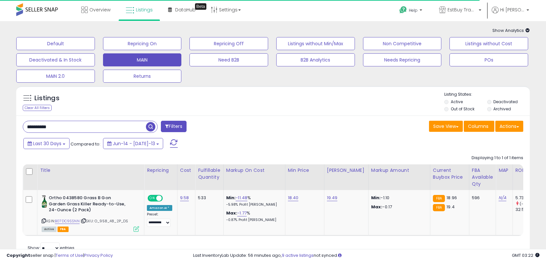  Describe the element at coordinates (37, 108) in the screenshot. I see `div: Clear All Filters` at that location.